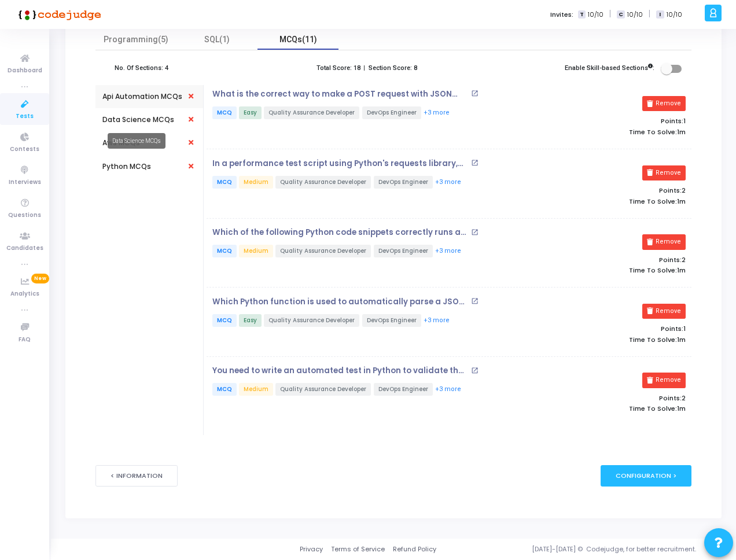 The width and height of the screenshot is (736, 560). Describe the element at coordinates (646, 475) in the screenshot. I see `div: Configuration >` at that location.